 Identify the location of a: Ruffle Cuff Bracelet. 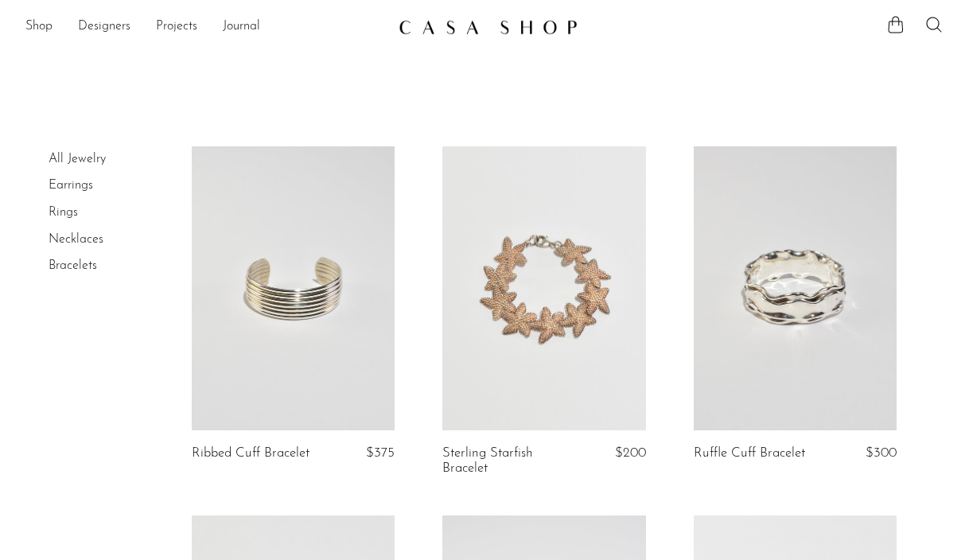
(750, 453).